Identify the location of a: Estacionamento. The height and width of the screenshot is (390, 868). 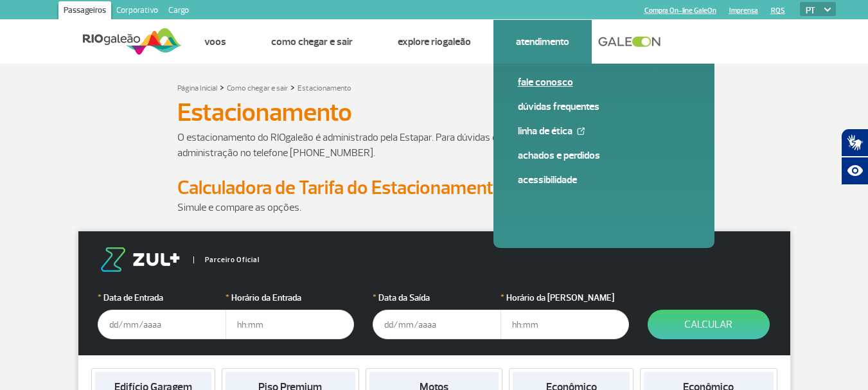
(325, 88).